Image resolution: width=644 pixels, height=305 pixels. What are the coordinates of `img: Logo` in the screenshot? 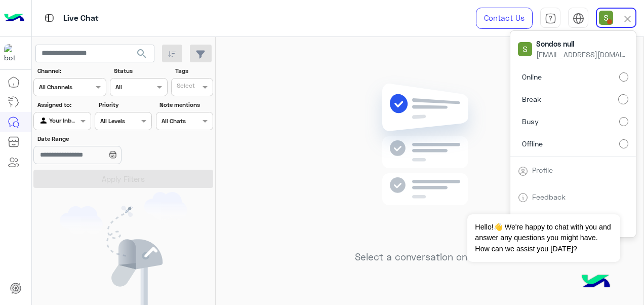 It's located at (14, 18).